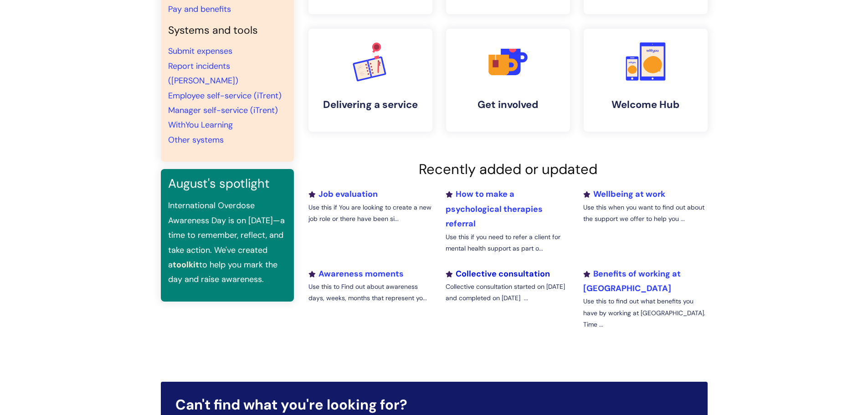  Describe the element at coordinates (186, 265) in the screenshot. I see `a: toolkit` at that location.